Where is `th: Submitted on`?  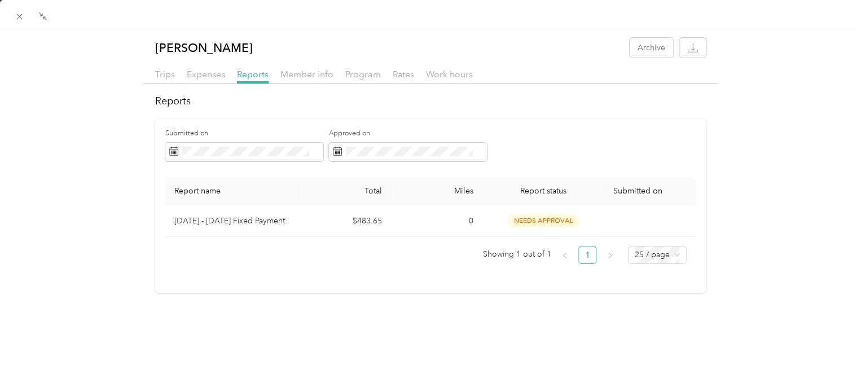
th: Submitted on is located at coordinates (650, 191).